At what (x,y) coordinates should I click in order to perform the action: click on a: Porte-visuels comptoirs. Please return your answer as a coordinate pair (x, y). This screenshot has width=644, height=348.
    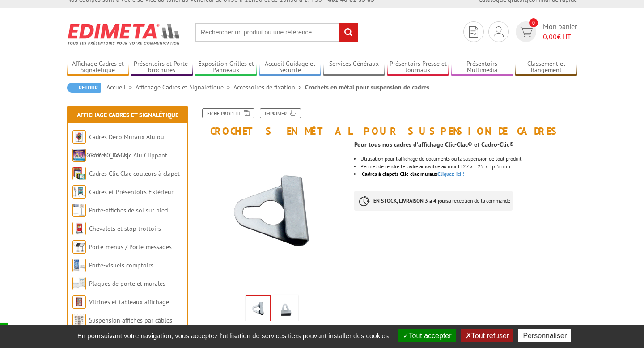
    Looking at the image, I should click on (121, 265).